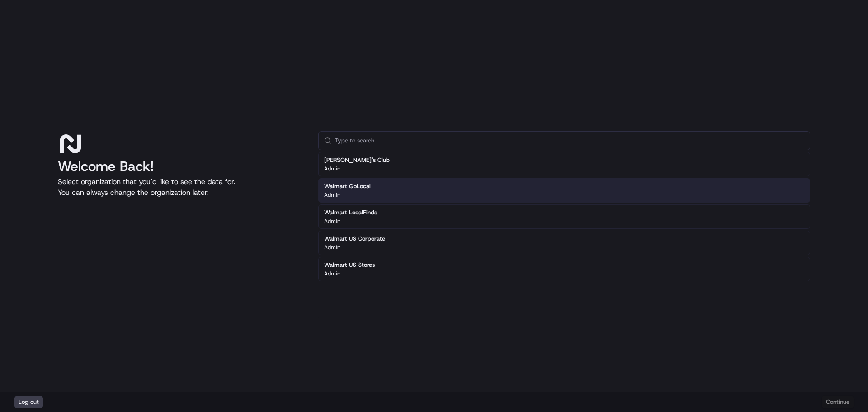 This screenshot has width=868, height=412. What do you see at coordinates (181, 187) in the screenshot?
I see `p: Select organization that you’d like to see the data for. You can always change the organization l...` at bounding box center [181, 187].